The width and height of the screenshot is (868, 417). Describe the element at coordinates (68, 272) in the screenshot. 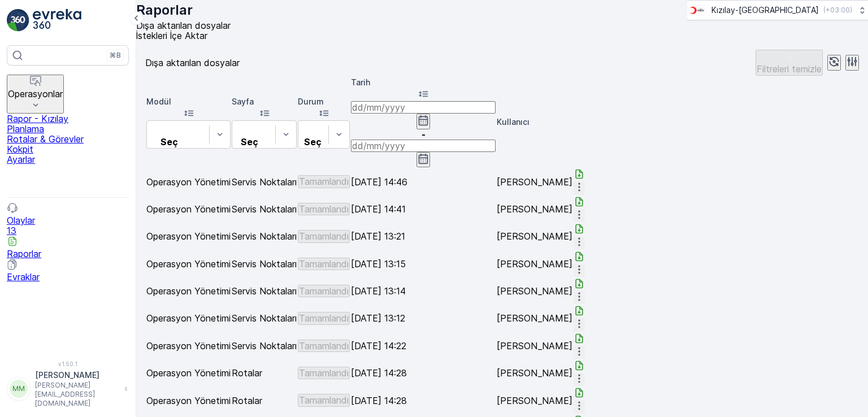

I see `a: Evraklar` at that location.